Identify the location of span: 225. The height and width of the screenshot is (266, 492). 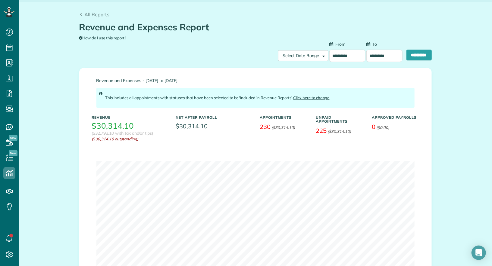
(321, 131).